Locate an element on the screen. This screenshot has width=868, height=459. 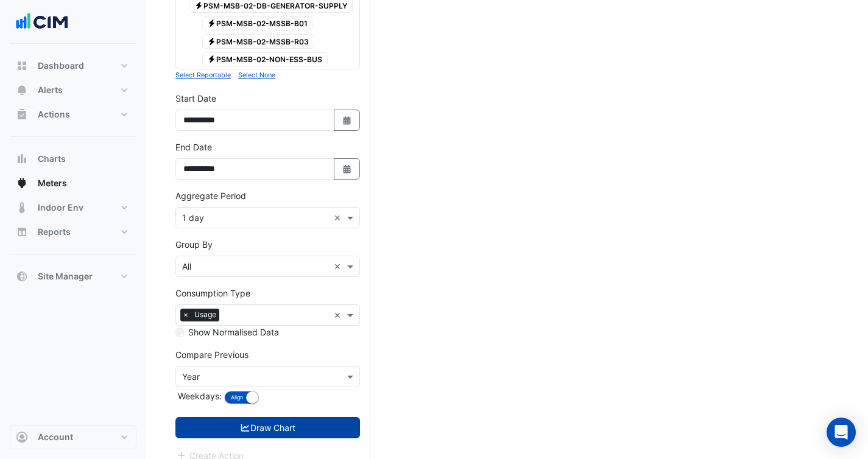
button: Site Manager is located at coordinates (73, 277).